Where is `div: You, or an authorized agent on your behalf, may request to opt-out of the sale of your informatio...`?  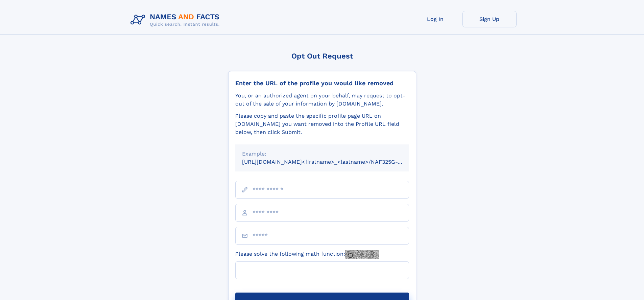 div: You, or an authorized agent on your behalf, may request to opt-out of the sale of your informatio... is located at coordinates (322, 100).